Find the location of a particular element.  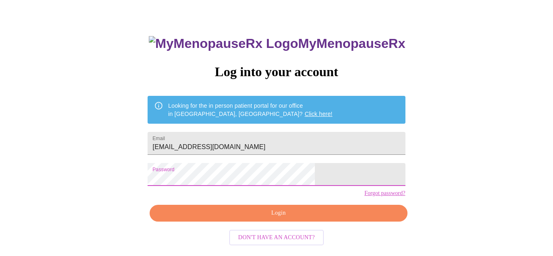

a: Click here! is located at coordinates (319, 114).